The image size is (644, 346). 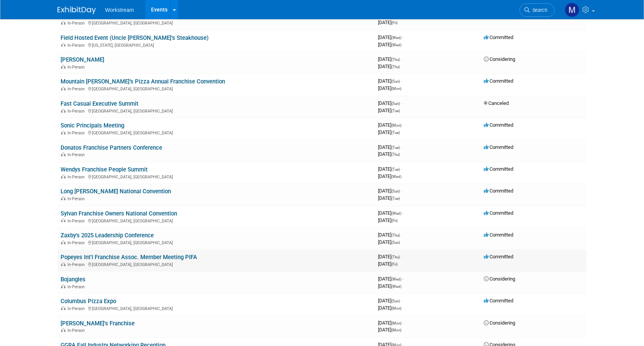 I want to click on a: Search, so click(x=537, y=10).